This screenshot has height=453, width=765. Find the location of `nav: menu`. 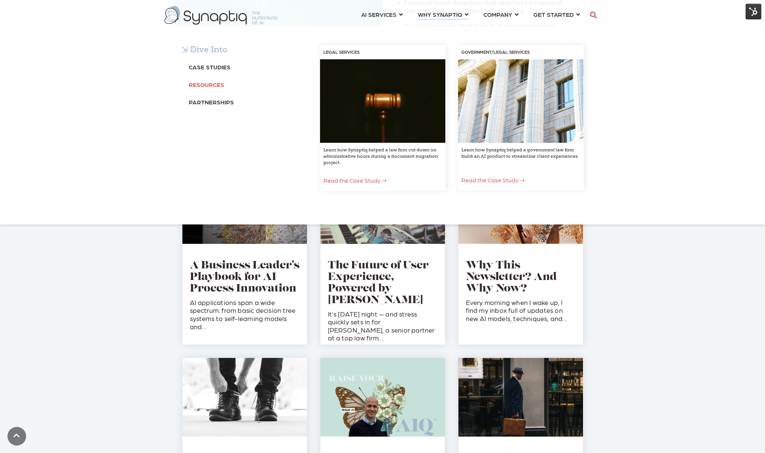

nav: menu is located at coordinates (470, 15).